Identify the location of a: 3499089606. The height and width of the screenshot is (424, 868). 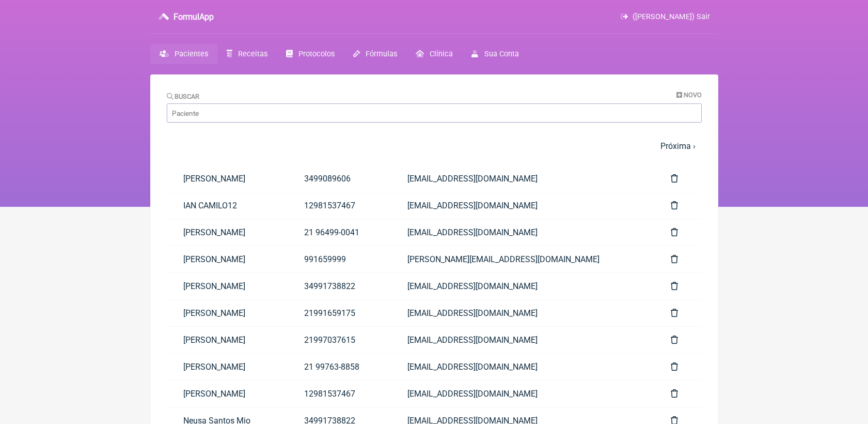
(340, 178).